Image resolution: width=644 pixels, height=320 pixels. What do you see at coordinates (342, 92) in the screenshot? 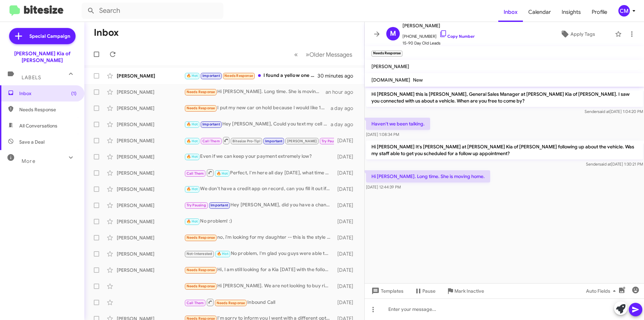
I see `div: an hour ago` at bounding box center [342, 92].